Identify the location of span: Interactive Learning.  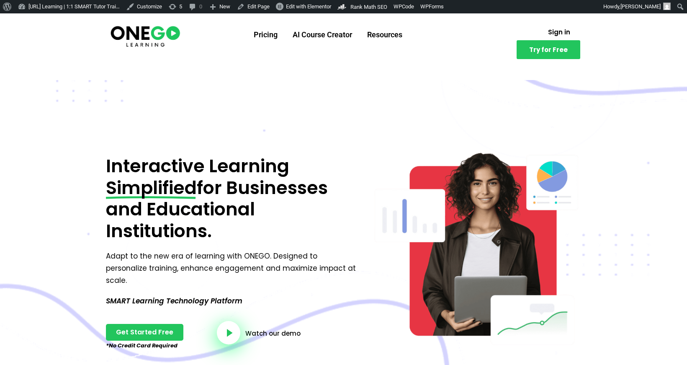
(198, 166).